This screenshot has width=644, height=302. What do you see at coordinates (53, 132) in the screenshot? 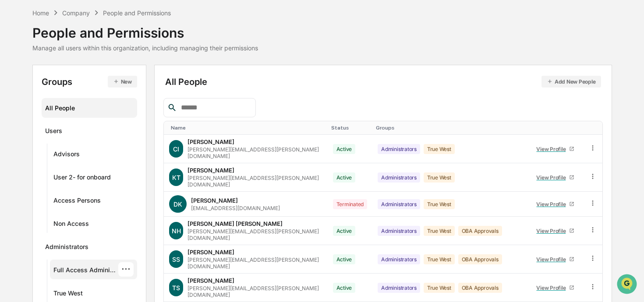
I see `div: Users` at bounding box center [53, 132].